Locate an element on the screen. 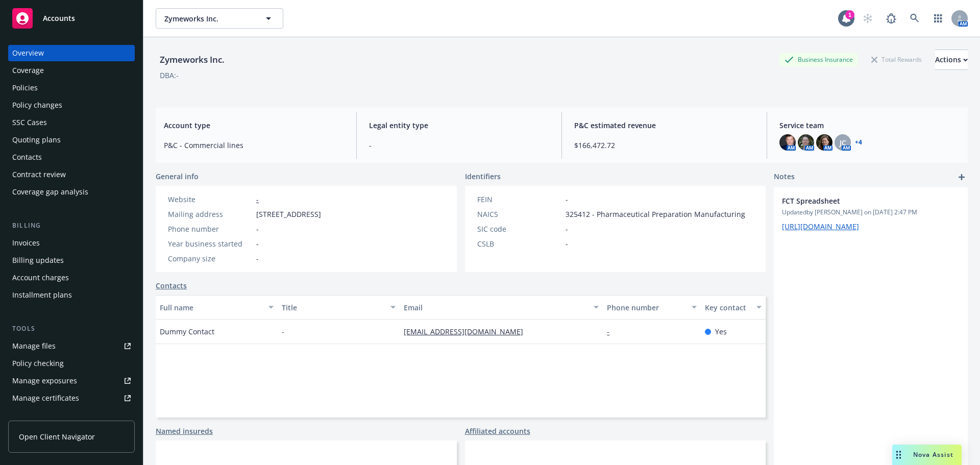 The image size is (980, 465). a: SSC Cases is located at coordinates (72, 123).